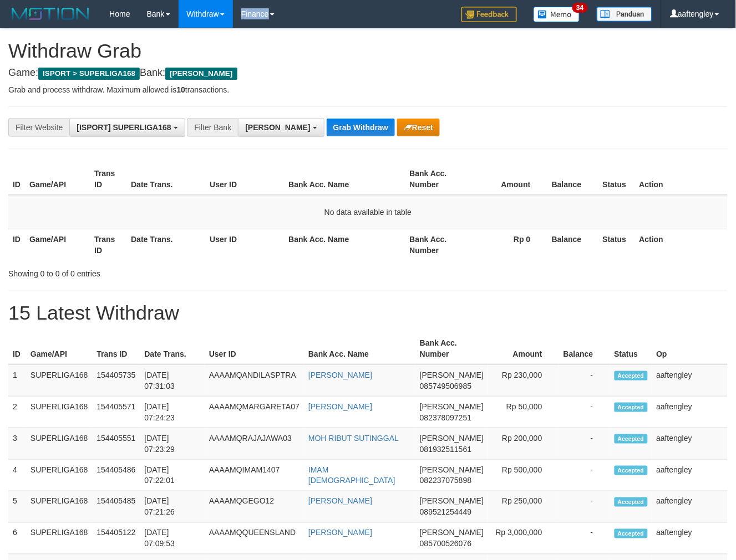 This screenshot has height=560, width=736. I want to click on td: AAAAMQRAJAJAWA03, so click(254, 444).